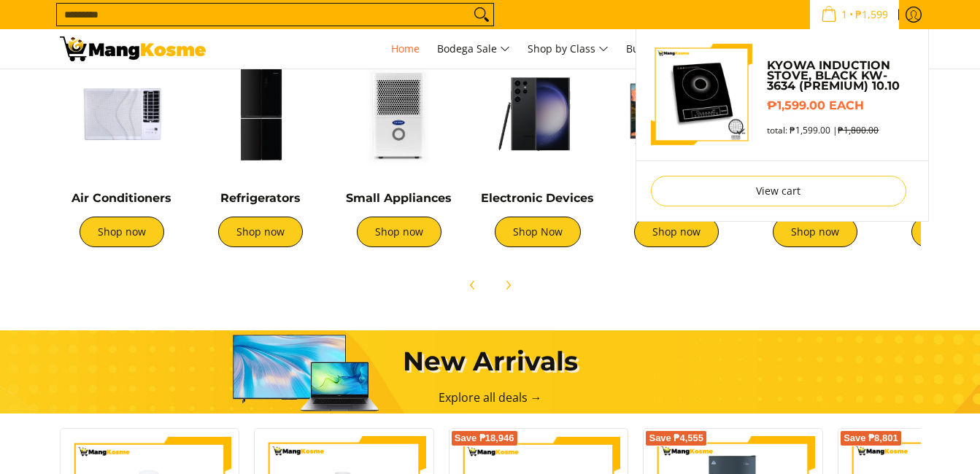  What do you see at coordinates (822, 130) in the screenshot?
I see `span: total: ₱1,599.00 |` at bounding box center [822, 130].